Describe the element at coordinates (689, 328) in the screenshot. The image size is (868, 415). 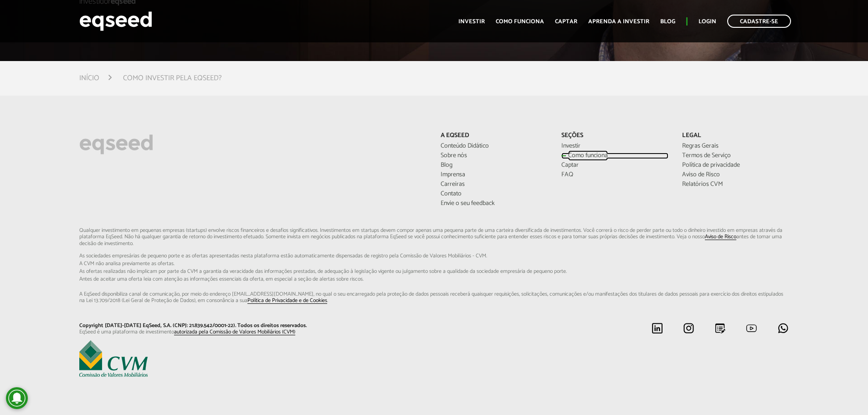
I see `img: instagram.svg` at that location.